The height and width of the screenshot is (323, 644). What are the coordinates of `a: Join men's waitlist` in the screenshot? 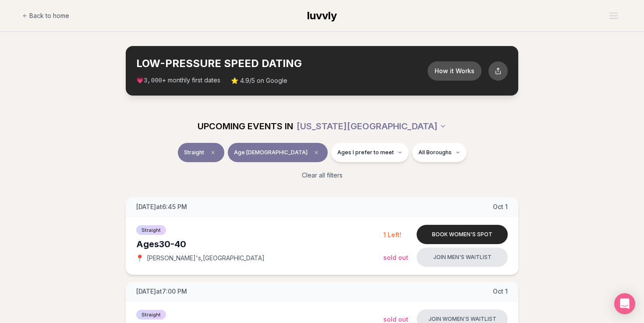 It's located at (462, 257).